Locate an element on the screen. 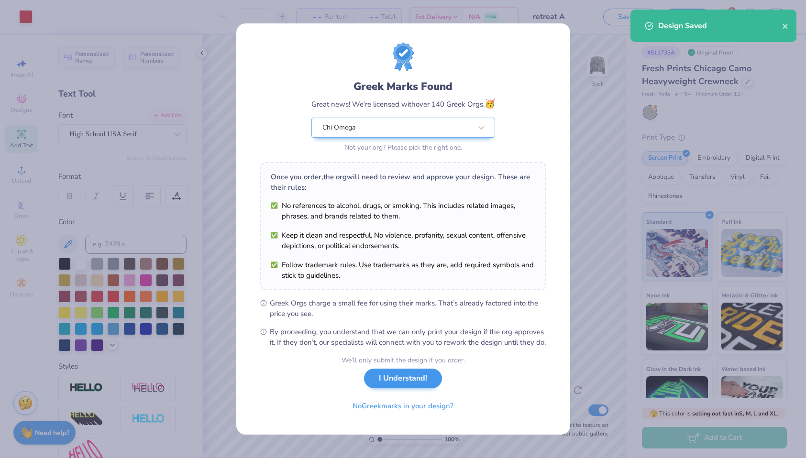  img: license-marks-badge.png is located at coordinates (403, 57).